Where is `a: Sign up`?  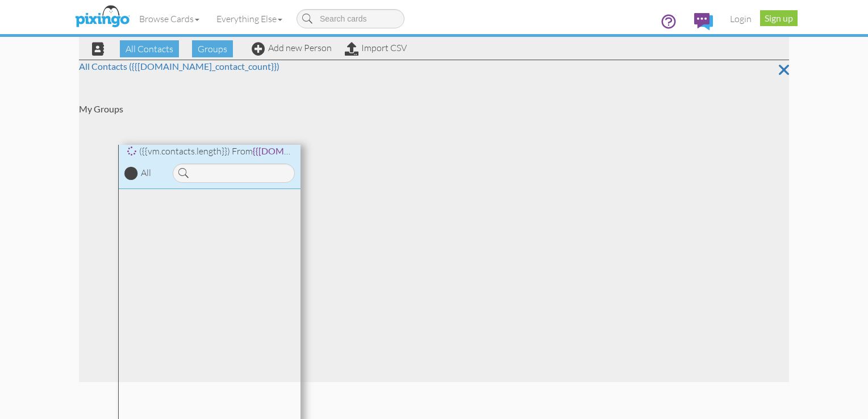 a: Sign up is located at coordinates (778, 18).